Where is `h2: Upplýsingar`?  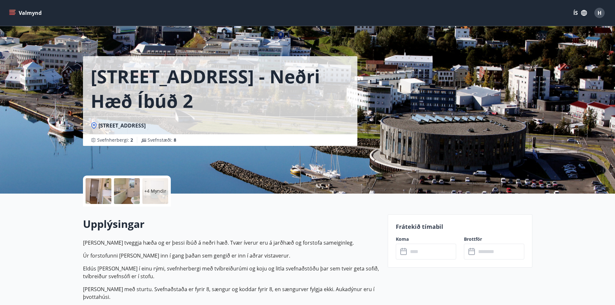
h2: Upplýsingar is located at coordinates (231, 224).